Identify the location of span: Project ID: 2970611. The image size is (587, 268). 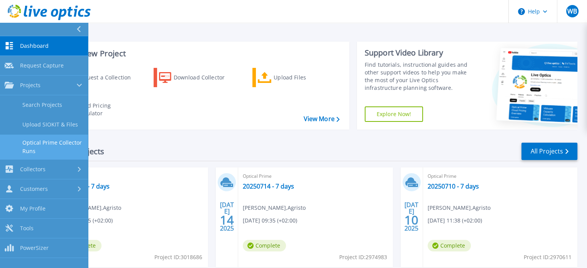
(547, 257).